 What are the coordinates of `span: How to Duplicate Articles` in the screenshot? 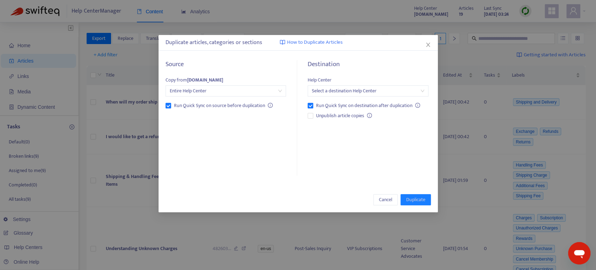 It's located at (315, 42).